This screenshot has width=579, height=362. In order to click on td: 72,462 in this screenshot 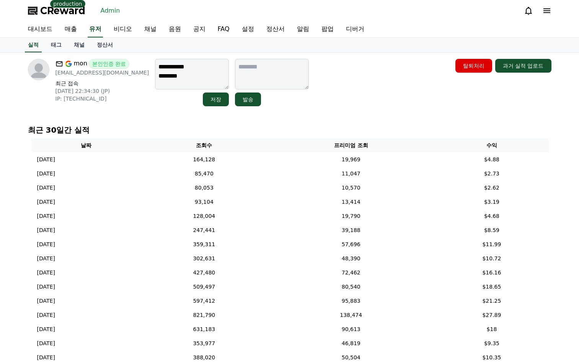, I will do `click(351, 273)`.